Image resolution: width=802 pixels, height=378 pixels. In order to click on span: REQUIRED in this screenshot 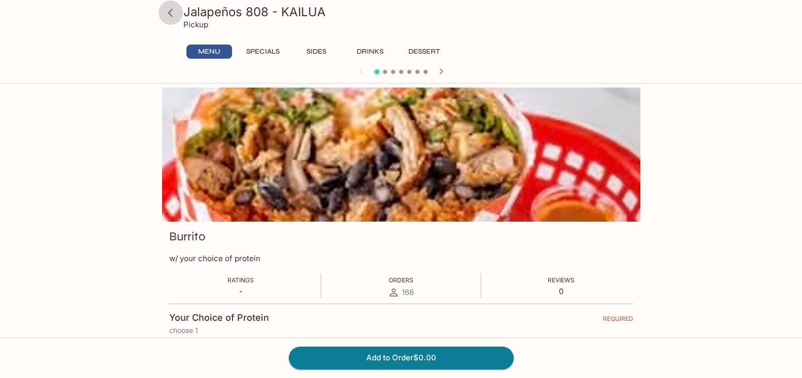, I will do `click(618, 321)`.